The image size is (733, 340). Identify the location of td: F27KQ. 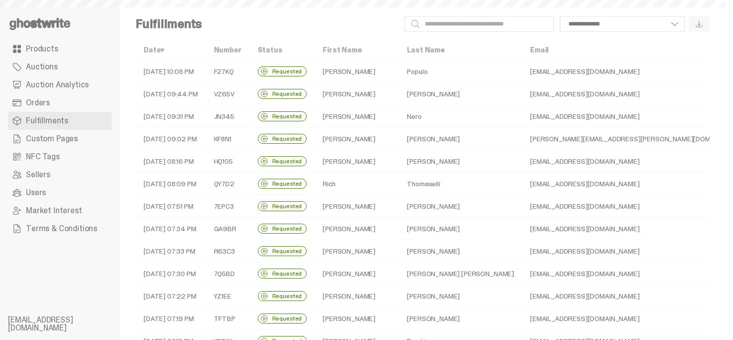
(228, 71).